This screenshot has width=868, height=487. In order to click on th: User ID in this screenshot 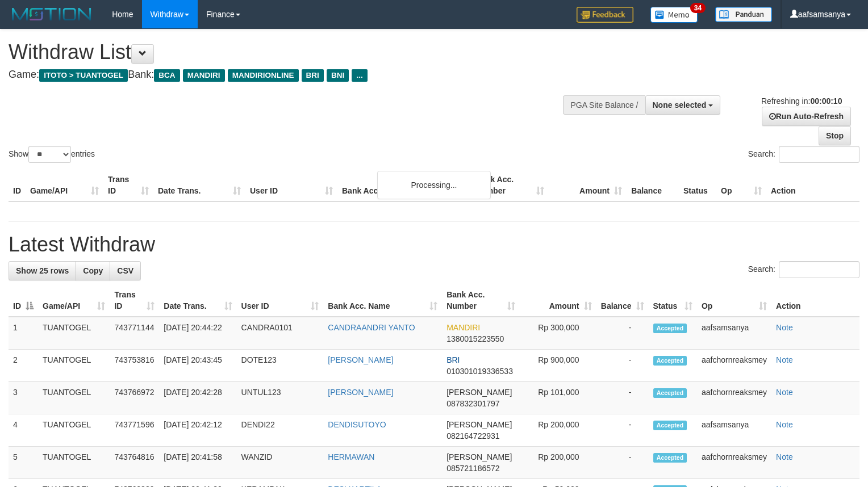, I will do `click(292, 185)`.